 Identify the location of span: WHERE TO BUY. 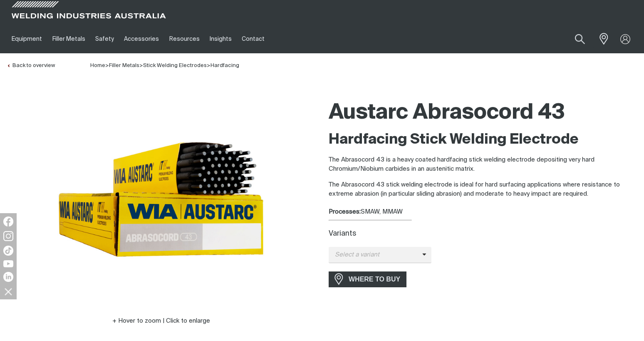
(374, 279).